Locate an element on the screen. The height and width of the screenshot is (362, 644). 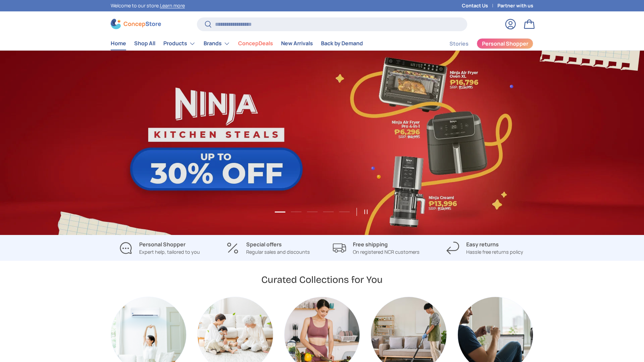
p: Expert help, tailored to you is located at coordinates (170, 252).